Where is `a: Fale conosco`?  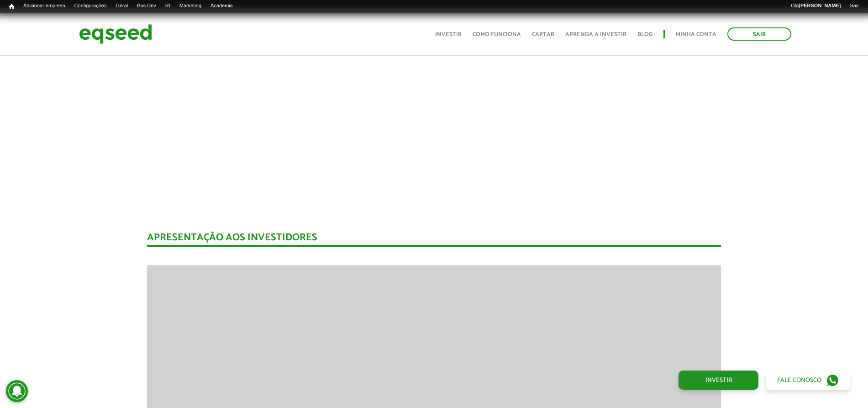
a: Fale conosco is located at coordinates (807, 381).